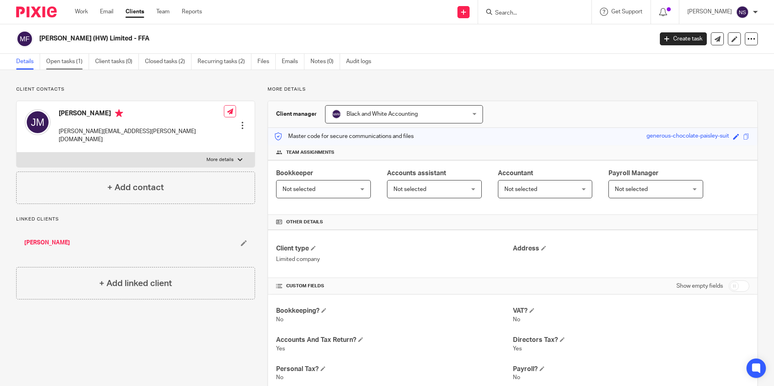  What do you see at coordinates (634, 173) in the screenshot?
I see `span: Payroll Manager` at bounding box center [634, 173].